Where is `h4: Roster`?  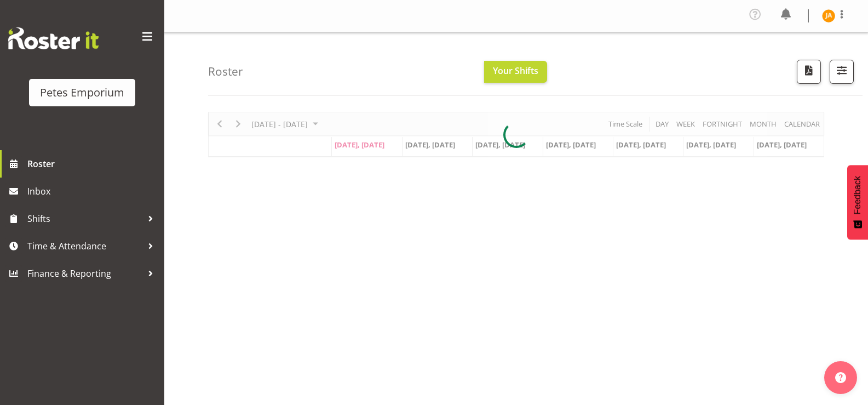
h4: Roster is located at coordinates (225, 71).